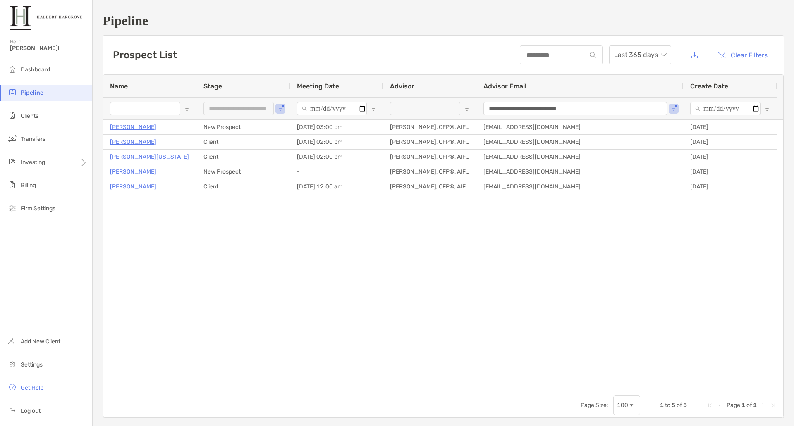 The image size is (794, 426). Describe the element at coordinates (622, 405) in the screenshot. I see `div: 100` at that location.